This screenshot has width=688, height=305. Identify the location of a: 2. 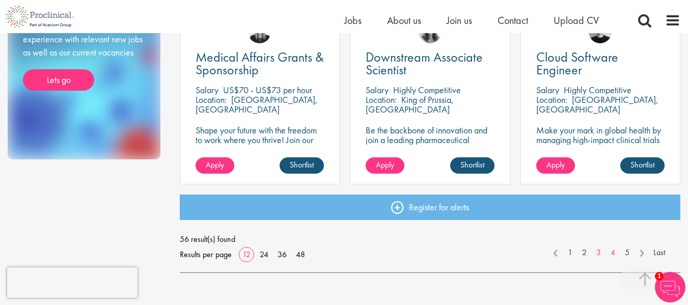
(584, 253).